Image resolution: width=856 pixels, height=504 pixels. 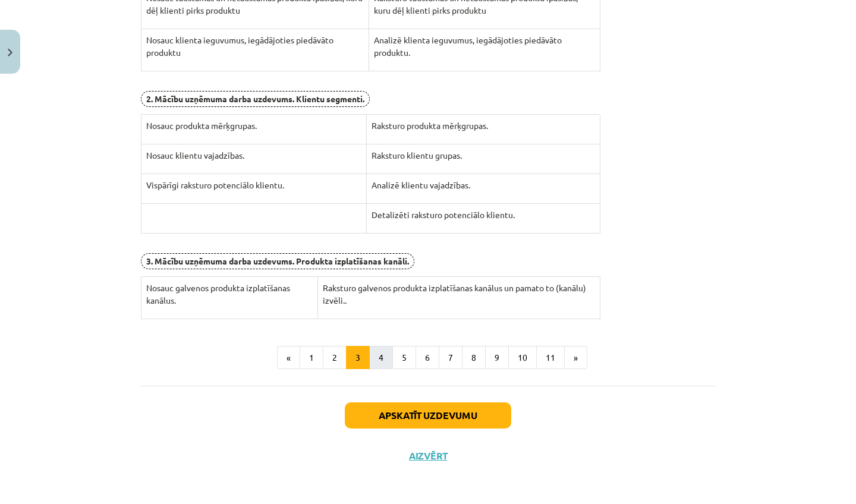 I want to click on img: icon-close-lesson-0947bae3869378f0d4975bcd49f059093ad1ed9edebbc8119c70593378902aed.svg, so click(x=10, y=52).